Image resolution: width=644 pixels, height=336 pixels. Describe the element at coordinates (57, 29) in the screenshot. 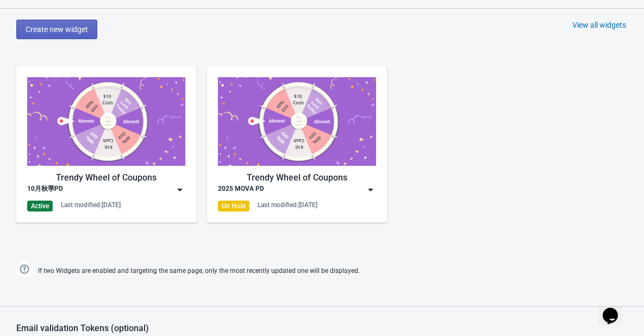

I see `button: Create new widget` at that location.